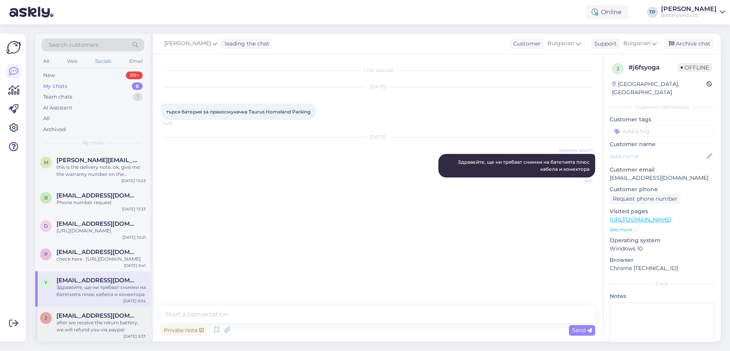 This screenshot has width=730, height=351. I want to click on div: after we receive the return battery, we will refund you via paypal, so click(101, 326).